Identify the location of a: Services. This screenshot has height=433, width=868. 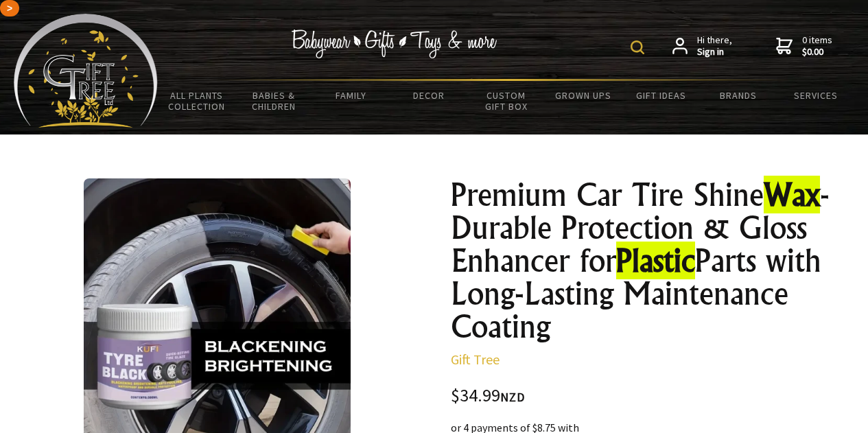
(815, 95).